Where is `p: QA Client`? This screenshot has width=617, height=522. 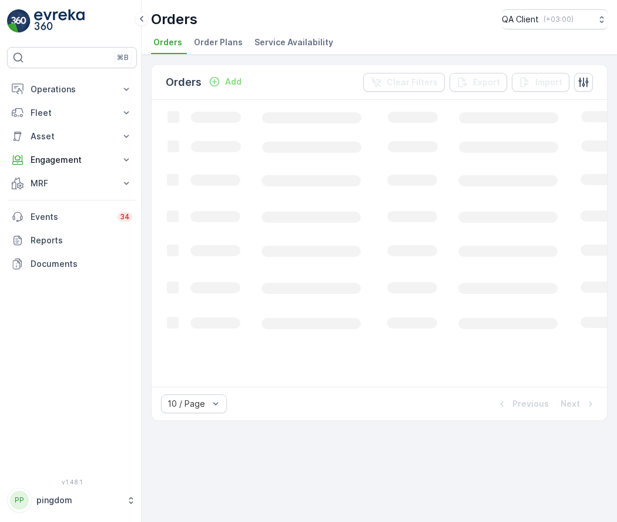 p: QA Client is located at coordinates (520, 19).